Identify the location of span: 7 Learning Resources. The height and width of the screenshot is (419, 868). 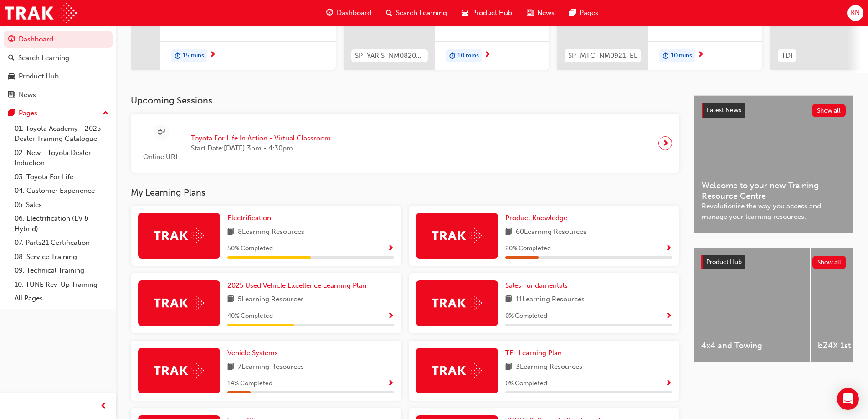
(271, 367).